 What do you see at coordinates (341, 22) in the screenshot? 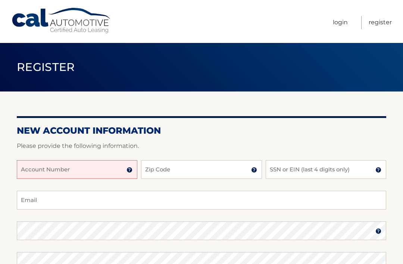
I see `a: Login` at bounding box center [341, 22].